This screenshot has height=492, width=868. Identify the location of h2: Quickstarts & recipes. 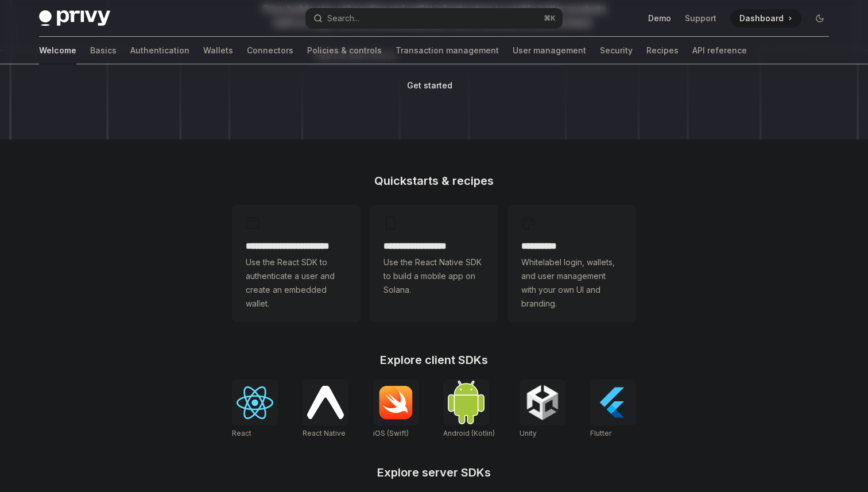
(434, 181).